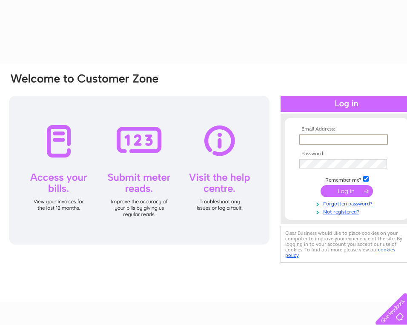 This screenshot has width=407, height=325. What do you see at coordinates (340, 252) in the screenshot?
I see `a: cookies policy` at bounding box center [340, 252].